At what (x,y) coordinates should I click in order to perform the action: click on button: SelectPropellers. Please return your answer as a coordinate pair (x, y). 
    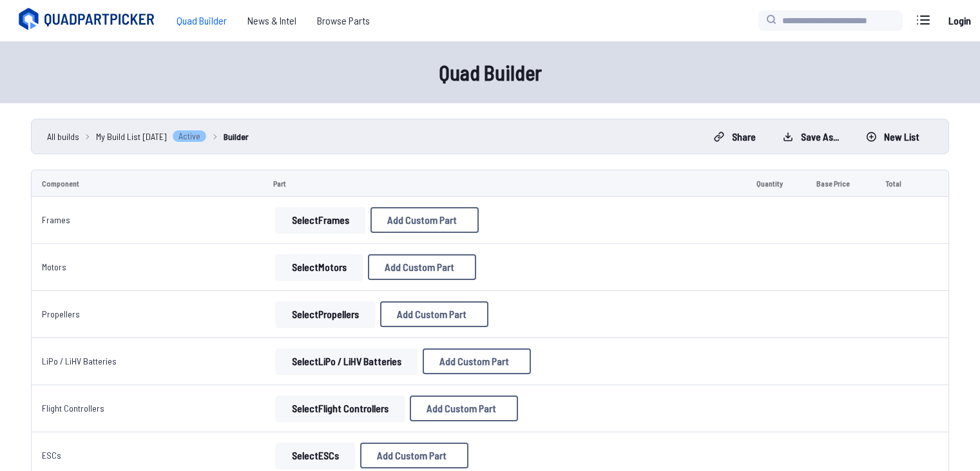
    Looking at the image, I should click on (325, 314).